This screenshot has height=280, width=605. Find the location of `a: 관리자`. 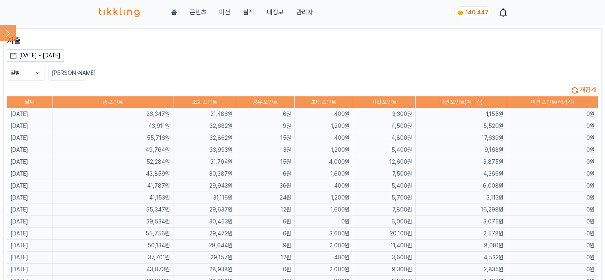

a: 관리자 is located at coordinates (305, 12).